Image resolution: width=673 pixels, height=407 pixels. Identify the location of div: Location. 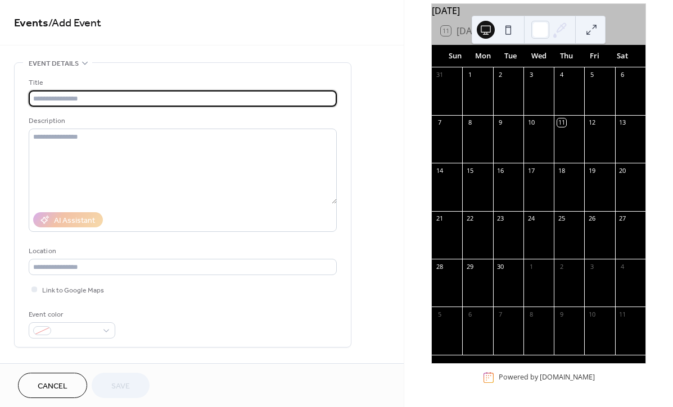
(182, 251).